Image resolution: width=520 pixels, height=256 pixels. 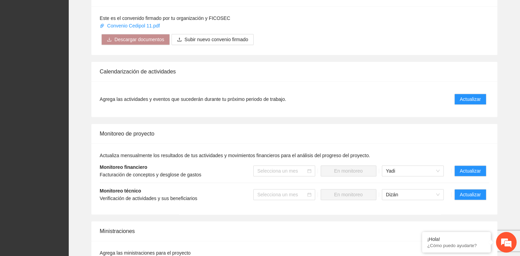 I want to click on span: Dizán, so click(x=413, y=195).